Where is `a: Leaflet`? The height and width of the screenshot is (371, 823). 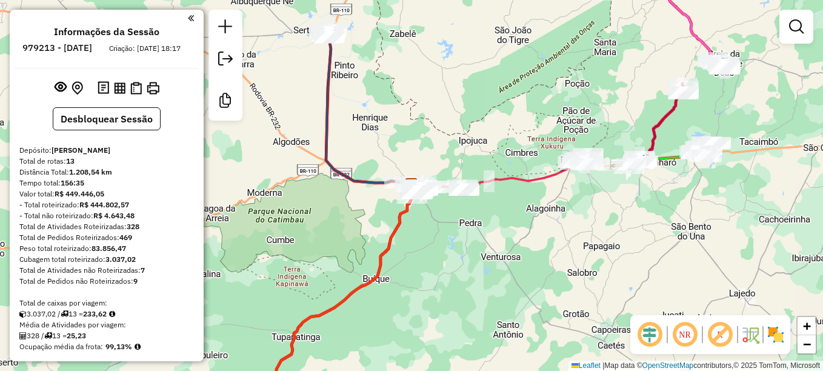
a: Leaflet is located at coordinates (586, 365).